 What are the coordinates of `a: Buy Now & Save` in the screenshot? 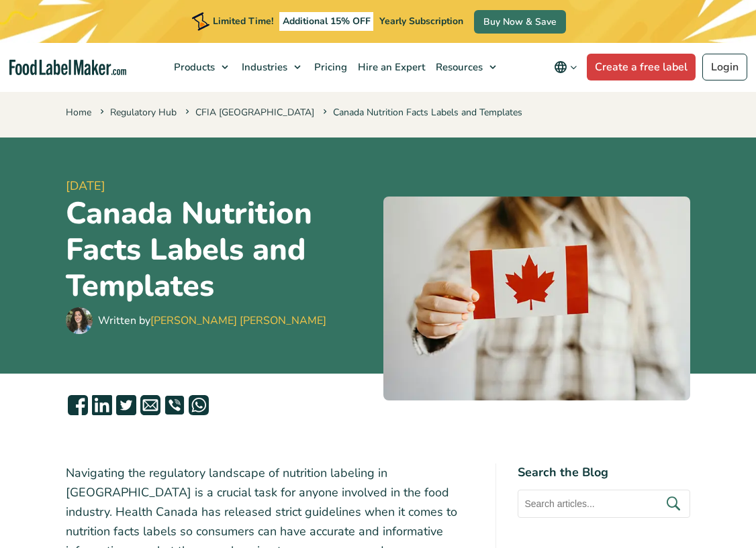 It's located at (519, 22).